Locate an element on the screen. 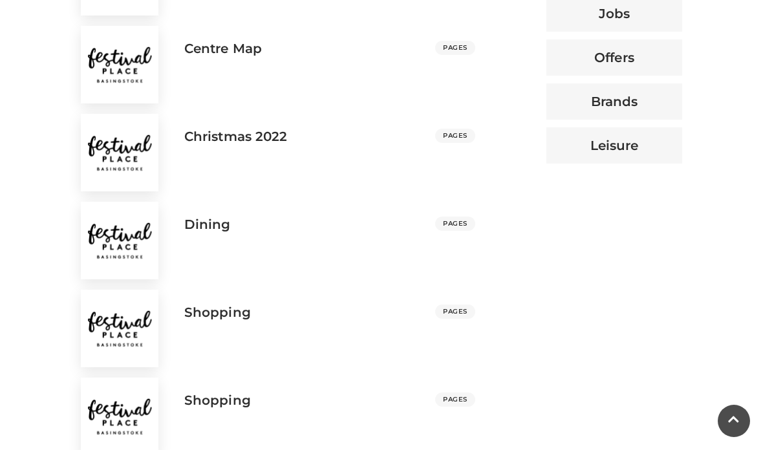 This screenshot has height=450, width=763. img: dining is located at coordinates (120, 240).